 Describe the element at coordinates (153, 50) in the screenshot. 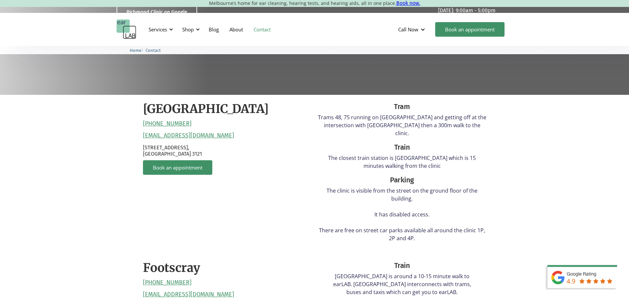

I see `span: Contact` at that location.